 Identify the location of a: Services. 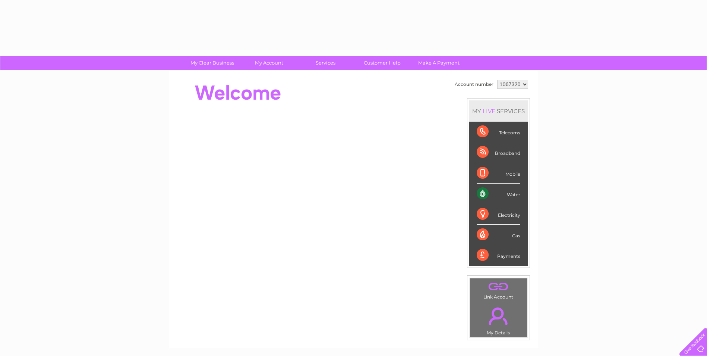
(325, 63).